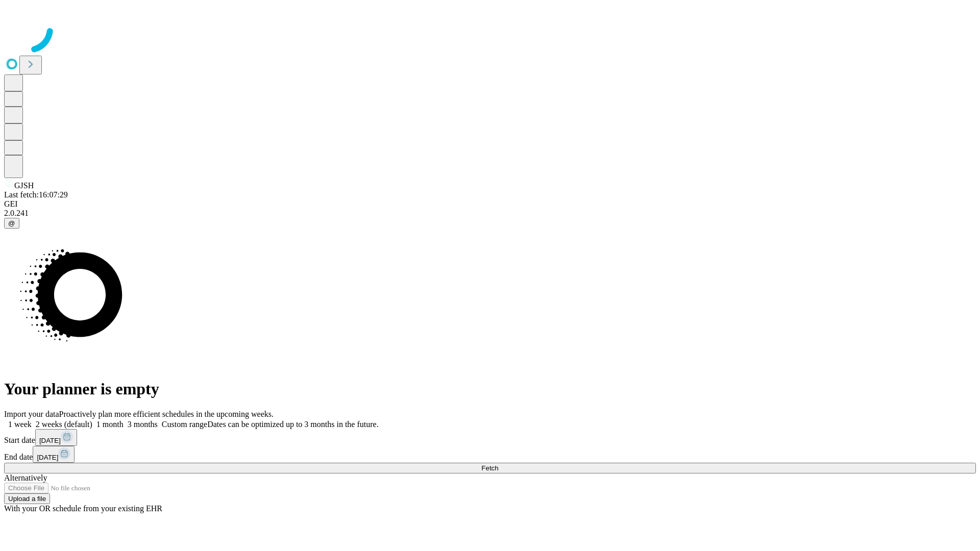 This screenshot has height=551, width=980. Describe the element at coordinates (20, 425) in the screenshot. I see `span: 1 week` at that location.